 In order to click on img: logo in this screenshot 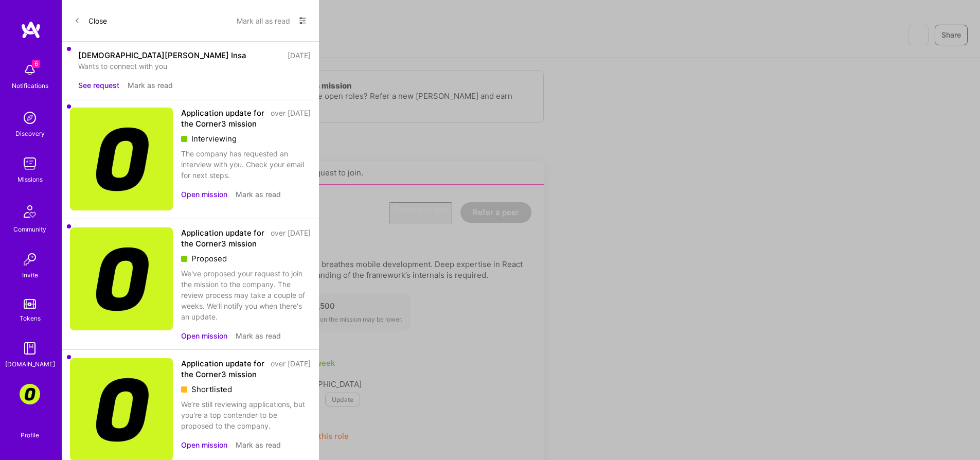, I will do `click(31, 30)`.